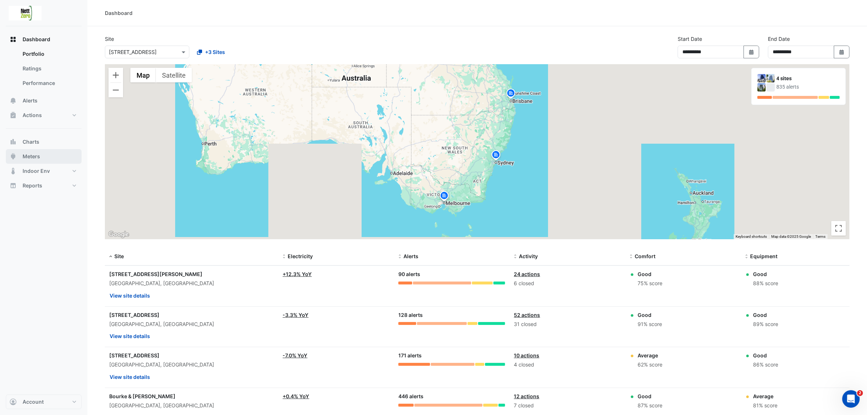 This screenshot has width=867, height=415. What do you see at coordinates (44, 401) in the screenshot?
I see `button: Account` at bounding box center [44, 401].